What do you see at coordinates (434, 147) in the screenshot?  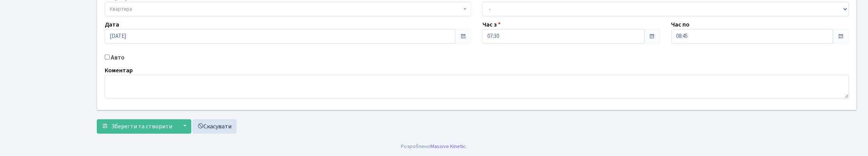 I see `div: Розроблено .` at bounding box center [434, 147].